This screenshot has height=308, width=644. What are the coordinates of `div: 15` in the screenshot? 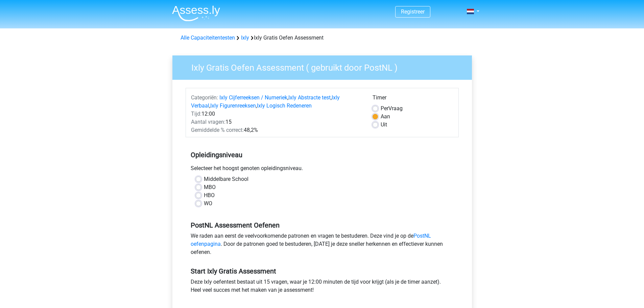 It's located at (277, 122).